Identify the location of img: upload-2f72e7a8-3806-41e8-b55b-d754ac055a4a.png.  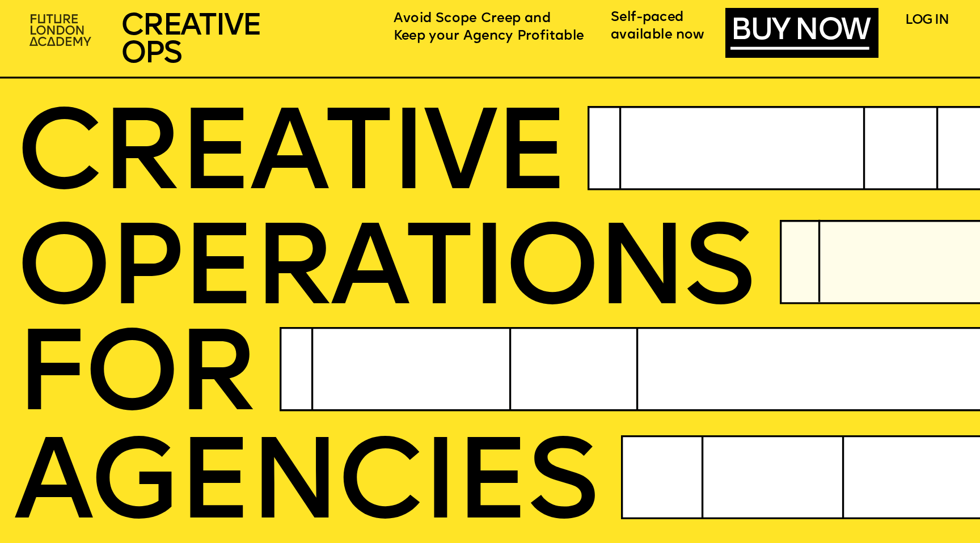
(62, 31).